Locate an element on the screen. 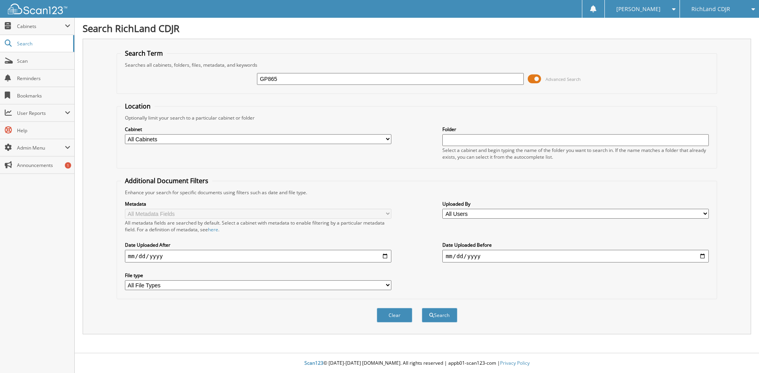 The width and height of the screenshot is (759, 373). label: Cabinet is located at coordinates (258, 129).